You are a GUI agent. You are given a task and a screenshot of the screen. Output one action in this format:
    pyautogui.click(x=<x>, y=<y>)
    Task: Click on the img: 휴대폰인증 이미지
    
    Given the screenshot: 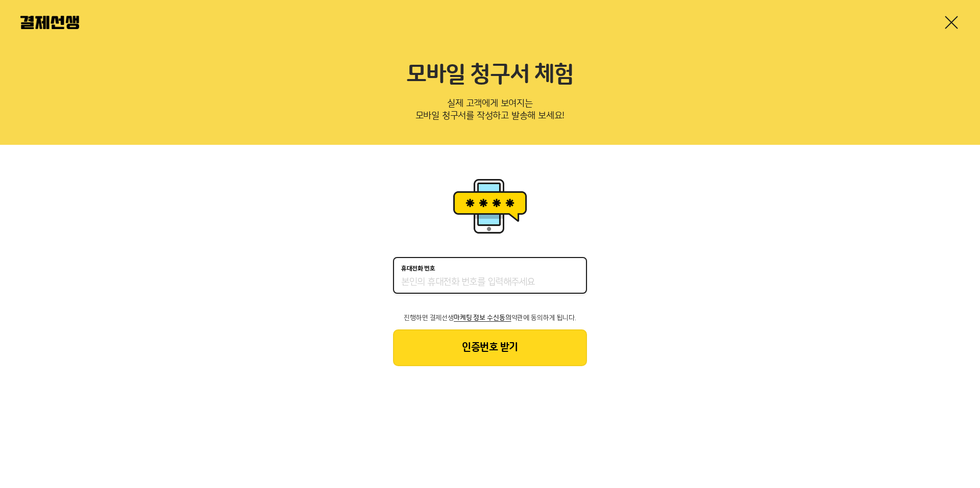 What is the action you would take?
    pyautogui.click(x=490, y=206)
    